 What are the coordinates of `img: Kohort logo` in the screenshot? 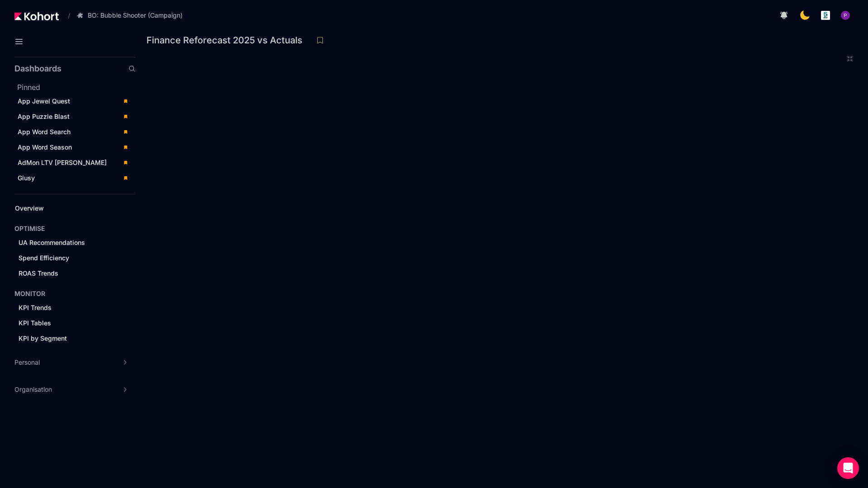 It's located at (36, 16).